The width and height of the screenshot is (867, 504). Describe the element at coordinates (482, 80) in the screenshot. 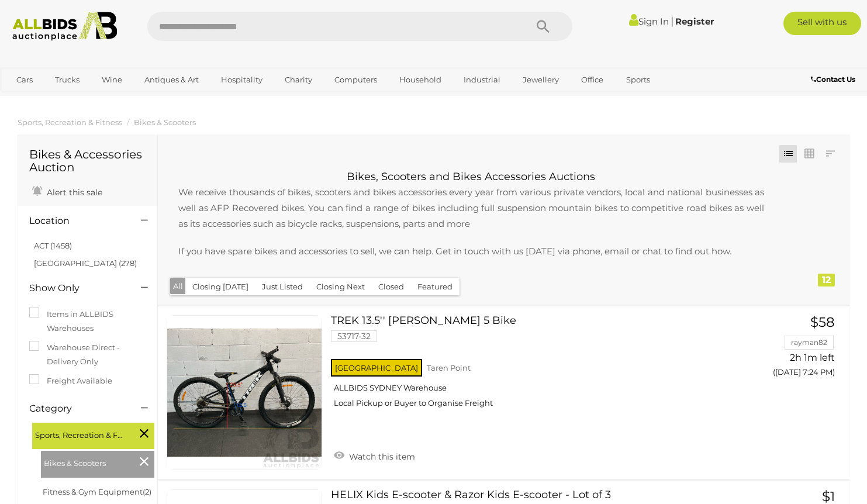

I see `a: Industrial` at that location.